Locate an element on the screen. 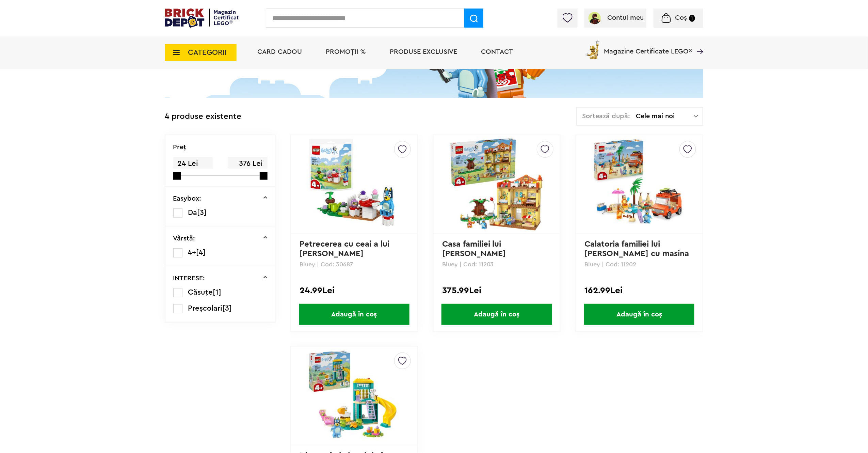  span: Card Cadou is located at coordinates (280, 52).